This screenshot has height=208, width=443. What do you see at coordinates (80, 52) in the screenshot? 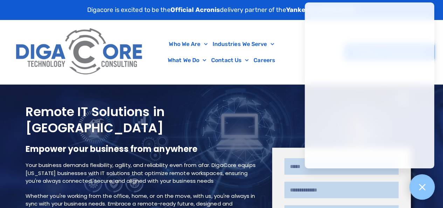
I see `img: Digacore Logo` at bounding box center [80, 52].